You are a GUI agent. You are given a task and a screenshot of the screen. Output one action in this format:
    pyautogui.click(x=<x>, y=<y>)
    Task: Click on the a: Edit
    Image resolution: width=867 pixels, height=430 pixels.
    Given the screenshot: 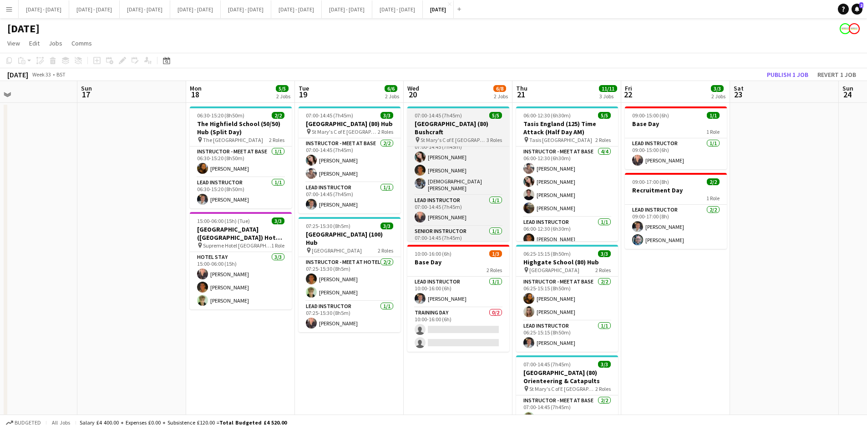 What is the action you would take?
    pyautogui.click(x=34, y=43)
    